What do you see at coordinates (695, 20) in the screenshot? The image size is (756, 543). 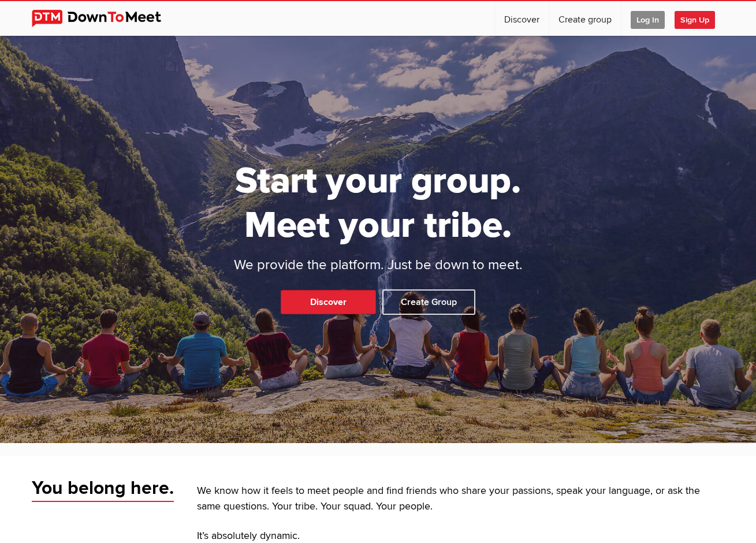 I see `span: Sign Up` at bounding box center [695, 20].